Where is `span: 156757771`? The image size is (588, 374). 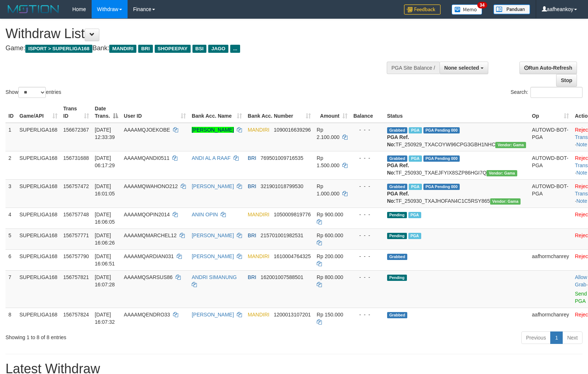 span: 156757771 is located at coordinates (77, 235).